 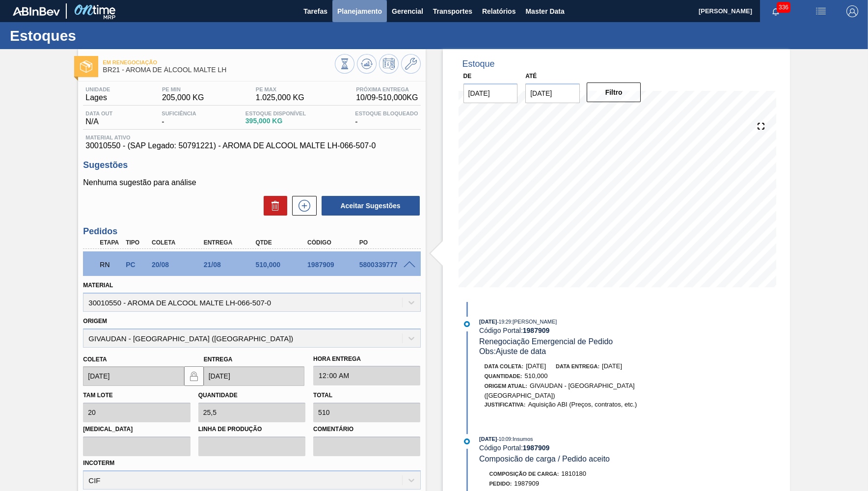 What do you see at coordinates (98, 98) in the screenshot?
I see `span: Lages` at bounding box center [98, 98].